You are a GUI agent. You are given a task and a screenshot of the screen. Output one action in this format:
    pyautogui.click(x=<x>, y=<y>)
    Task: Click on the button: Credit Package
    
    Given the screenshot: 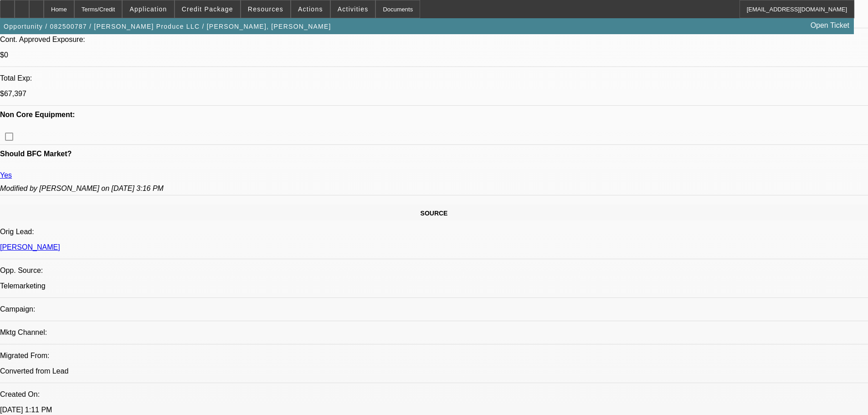 What is the action you would take?
    pyautogui.click(x=207, y=9)
    